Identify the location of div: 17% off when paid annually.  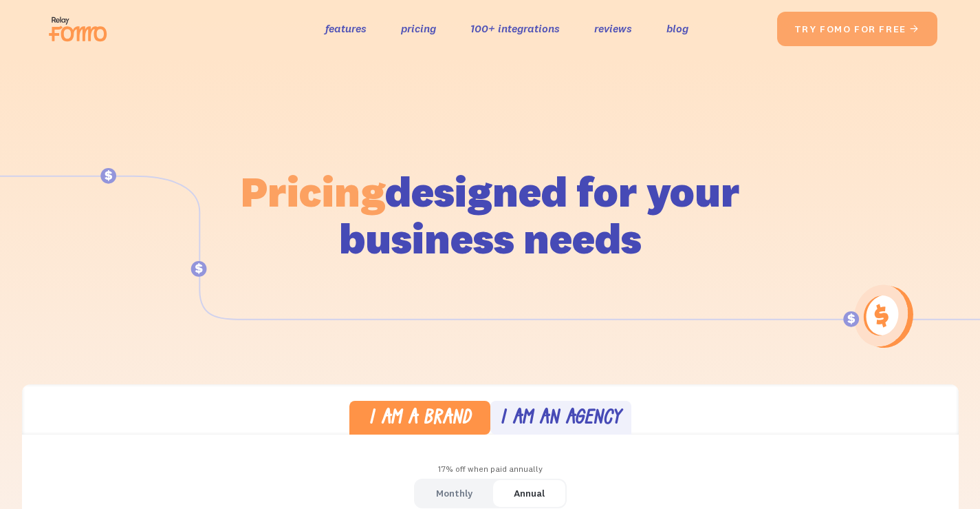
(490, 468).